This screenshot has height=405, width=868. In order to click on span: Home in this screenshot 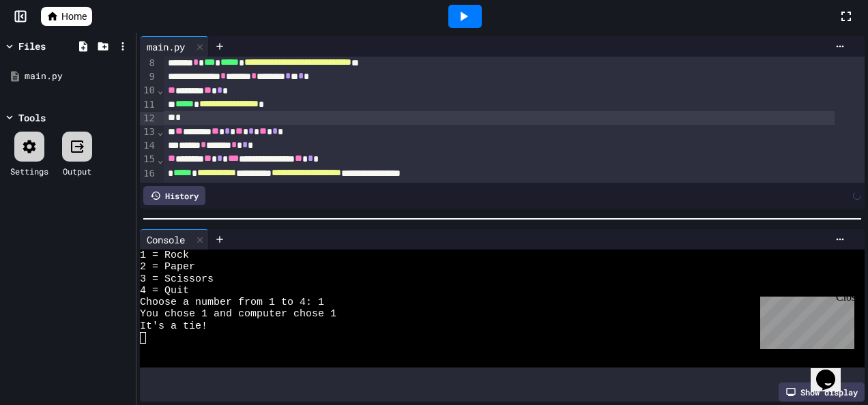, I will do `click(74, 17)`.